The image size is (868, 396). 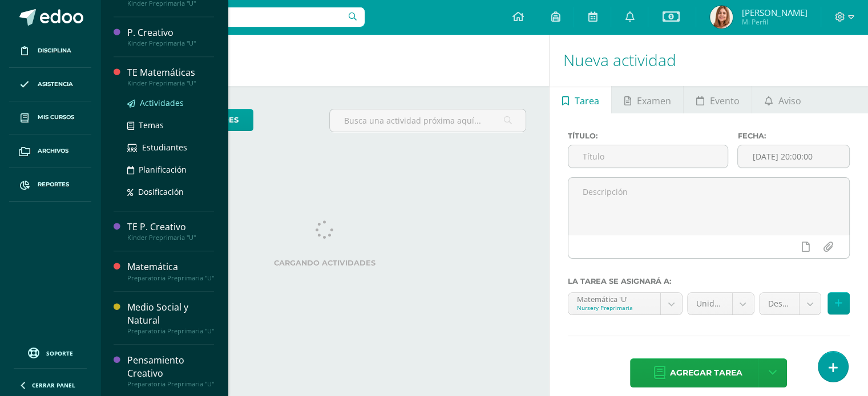 What do you see at coordinates (171, 267) in the screenshot?
I see `div: Matemática` at bounding box center [171, 267].